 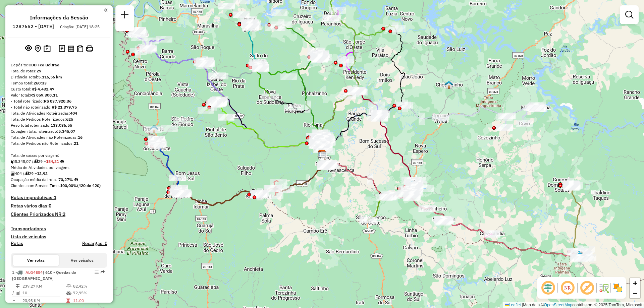 What do you see at coordinates (59, 168) in the screenshot?
I see `div: Média de Atividades por viagem:` at bounding box center [59, 168].